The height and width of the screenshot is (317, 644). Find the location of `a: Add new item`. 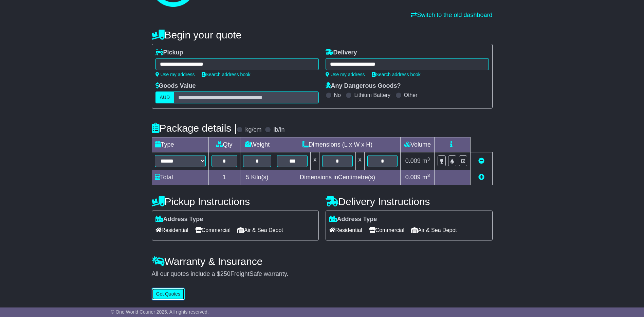

a: Add new item is located at coordinates (481, 177).